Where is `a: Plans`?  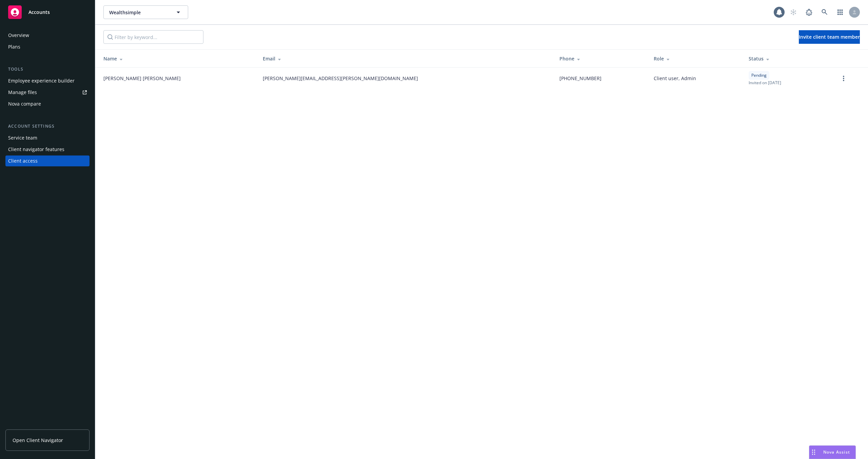
a: Plans is located at coordinates (47, 47).